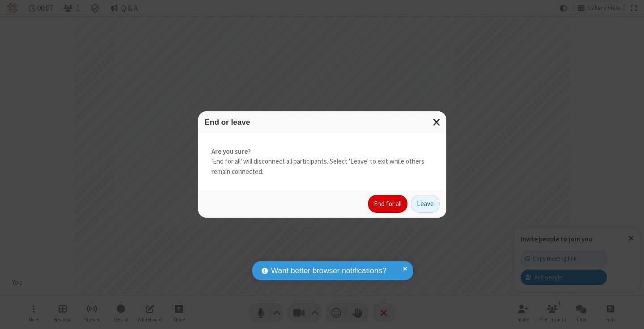  Describe the element at coordinates (329, 271) in the screenshot. I see `span: Want better browser notifications?` at that location.